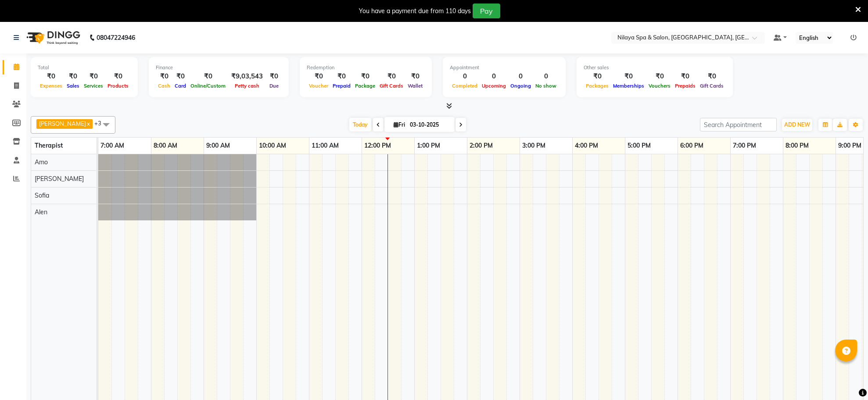  Describe the element at coordinates (51, 86) in the screenshot. I see `span: Expenses` at that location.